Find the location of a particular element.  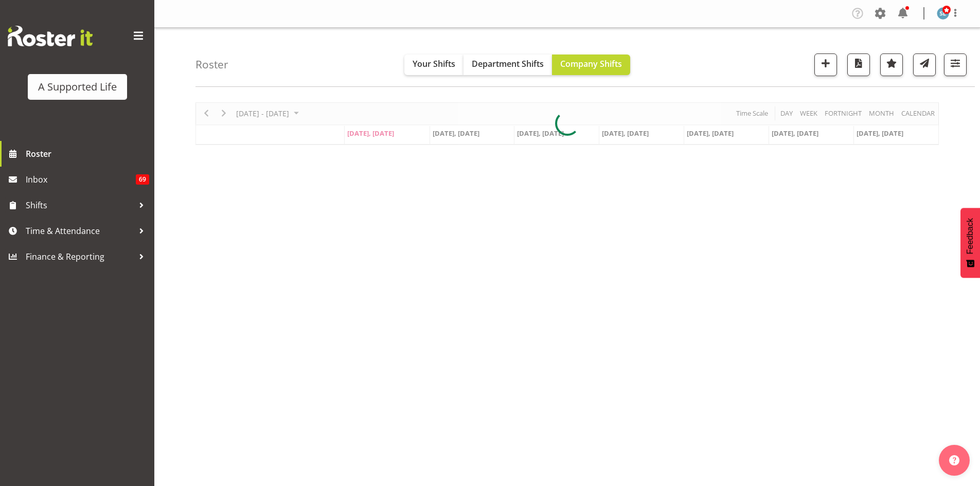

img: help-xxl-2.png is located at coordinates (954, 460).